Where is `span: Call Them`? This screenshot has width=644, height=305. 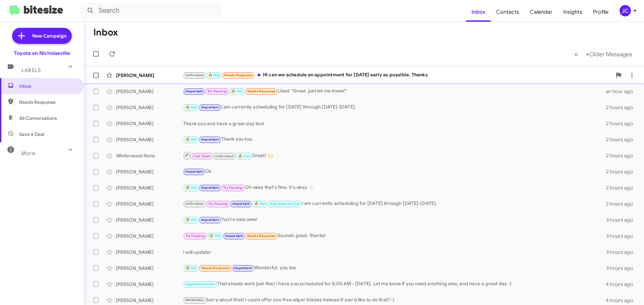
span: Call Them is located at coordinates (202, 156).